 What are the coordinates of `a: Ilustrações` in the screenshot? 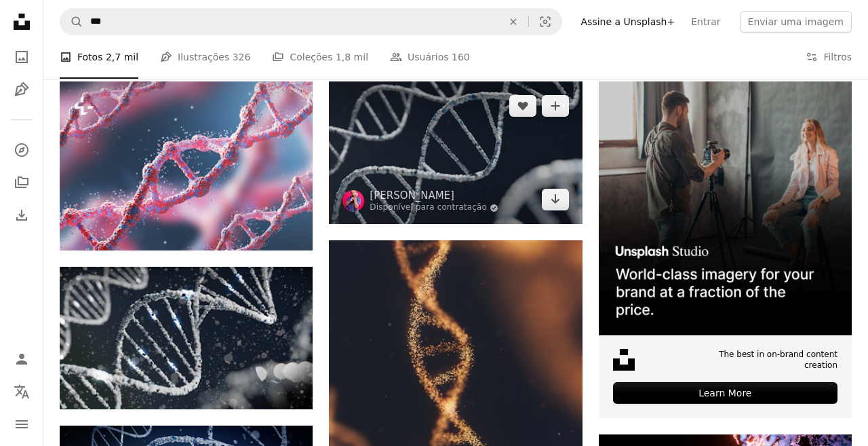 It's located at (22, 89).